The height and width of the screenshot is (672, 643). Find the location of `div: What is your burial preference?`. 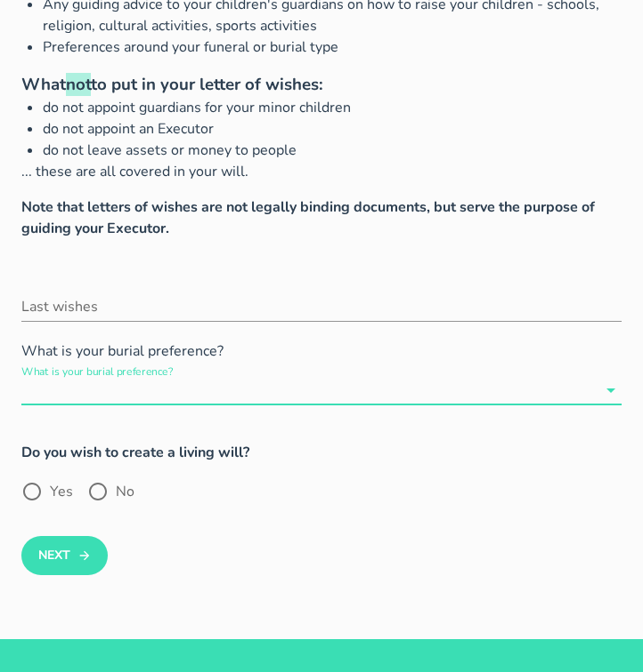

div: What is your burial preference? is located at coordinates (322, 390).